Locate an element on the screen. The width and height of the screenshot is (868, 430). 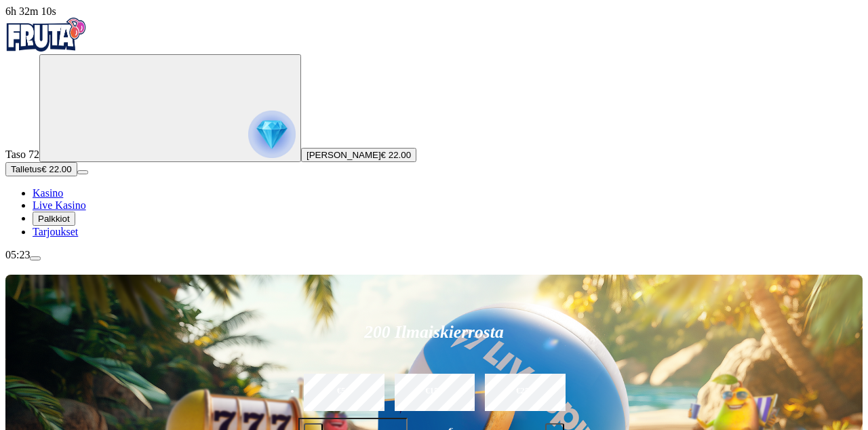
a: Live Kasino is located at coordinates (59, 205).